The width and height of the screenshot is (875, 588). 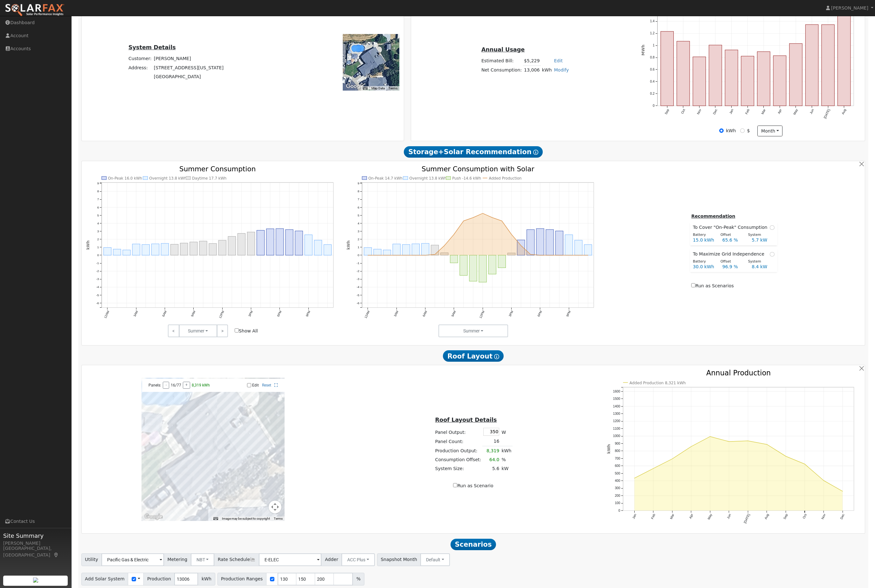 I want to click on text: Added Production, so click(x=505, y=178).